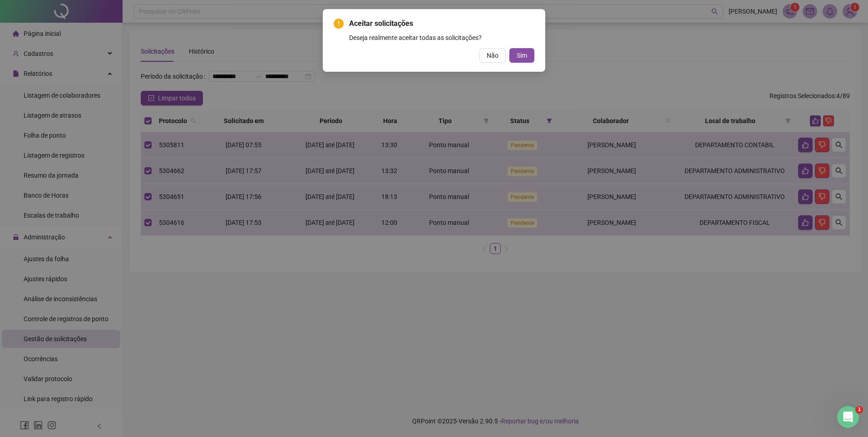 This screenshot has width=868, height=437. What do you see at coordinates (442, 38) in the screenshot?
I see `div: Deseja realmente aceitar todas as solicitações?` at bounding box center [442, 38].